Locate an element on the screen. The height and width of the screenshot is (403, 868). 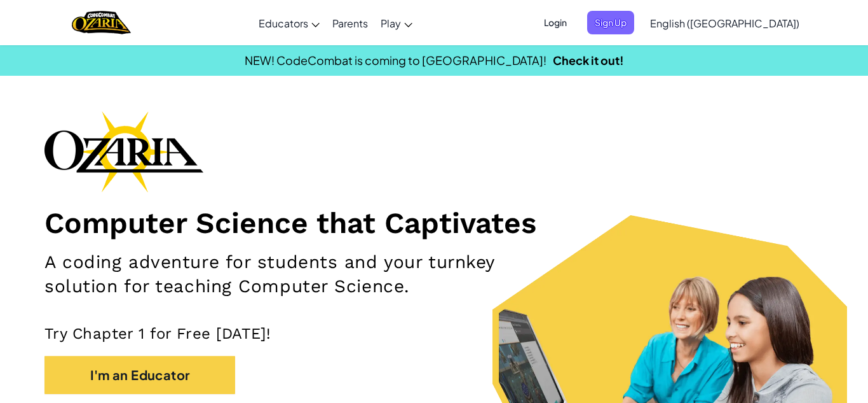
span: Educators is located at coordinates (283, 23).